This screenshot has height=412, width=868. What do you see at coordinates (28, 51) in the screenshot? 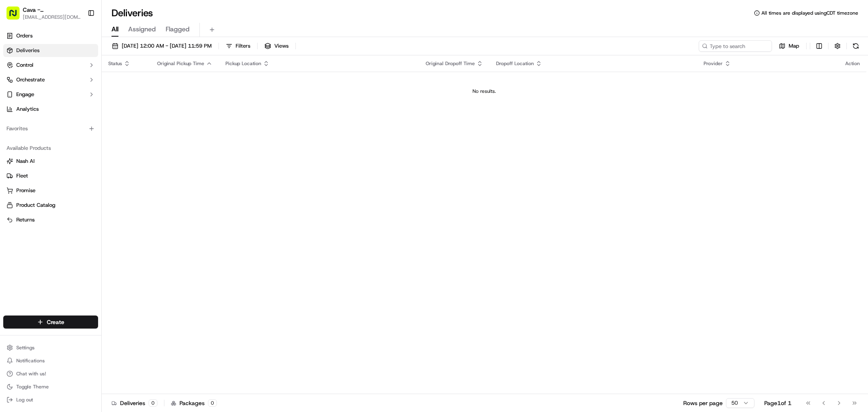
I see `span: Deliveries` at bounding box center [28, 51].